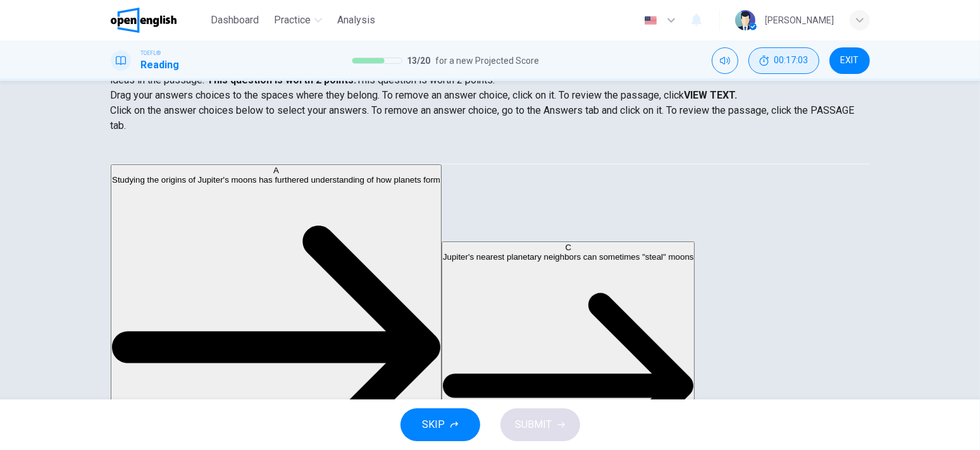 The height and width of the screenshot is (450, 980). I want to click on strong: VIEW TEXT., so click(711, 95).